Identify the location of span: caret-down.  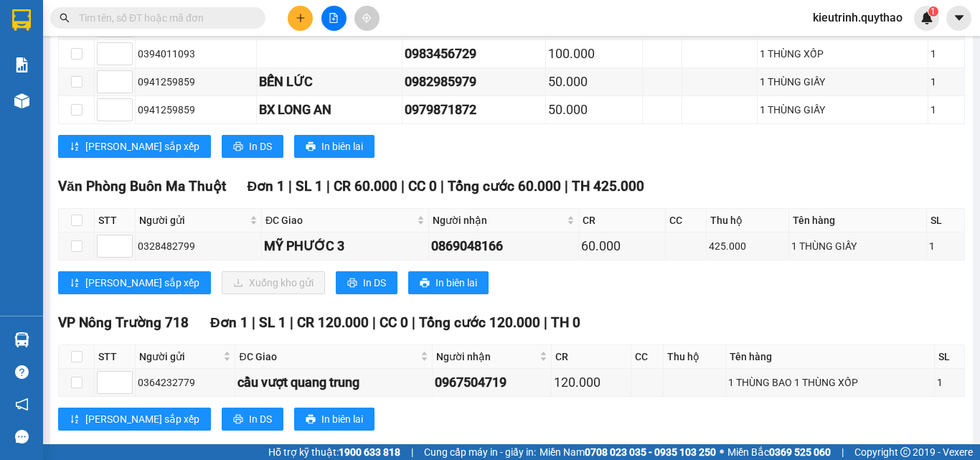
(959, 18).